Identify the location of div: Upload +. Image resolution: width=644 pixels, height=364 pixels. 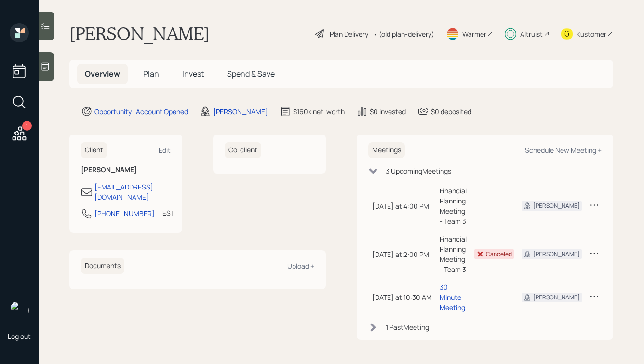
(301, 266).